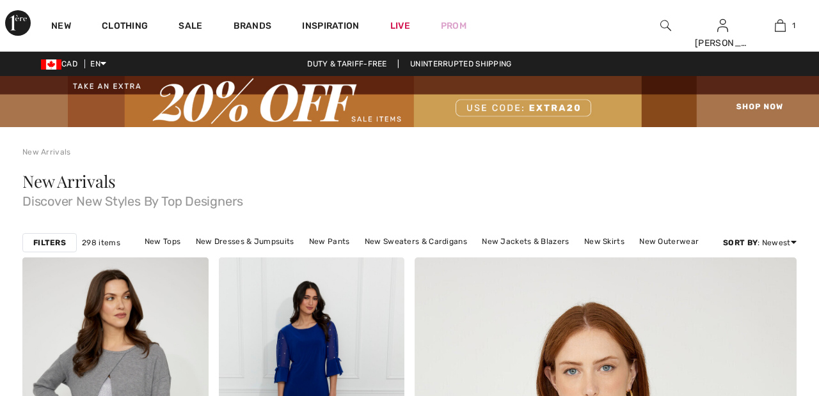 The height and width of the screenshot is (396, 819). What do you see at coordinates (793, 26) in the screenshot?
I see `span: 1` at bounding box center [793, 26].